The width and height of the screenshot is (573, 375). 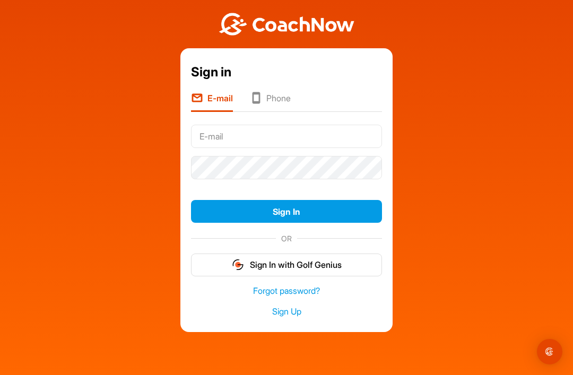 What do you see at coordinates (212, 102) in the screenshot?
I see `li: E-mail` at bounding box center [212, 102].